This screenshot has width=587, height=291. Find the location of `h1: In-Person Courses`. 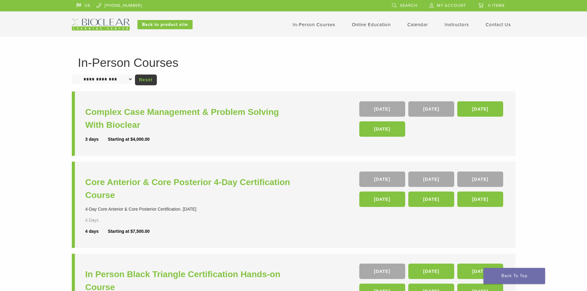

h1: In-Person Courses is located at coordinates (294, 63).